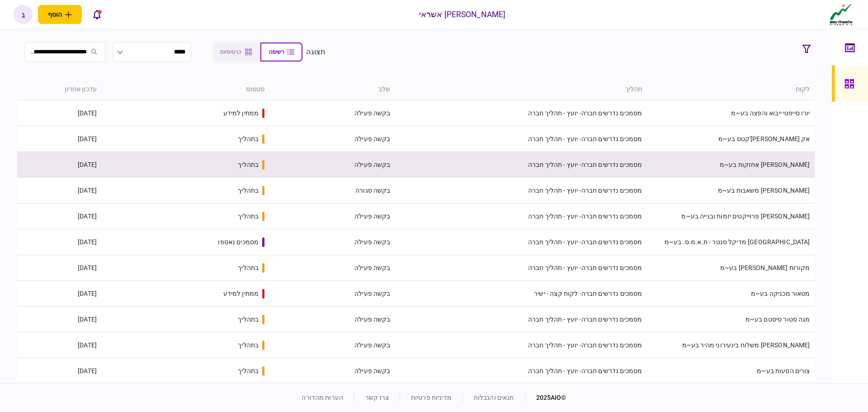 The image size is (868, 412). Describe the element at coordinates (316, 52) in the screenshot. I see `div: תצוגה` at that location.